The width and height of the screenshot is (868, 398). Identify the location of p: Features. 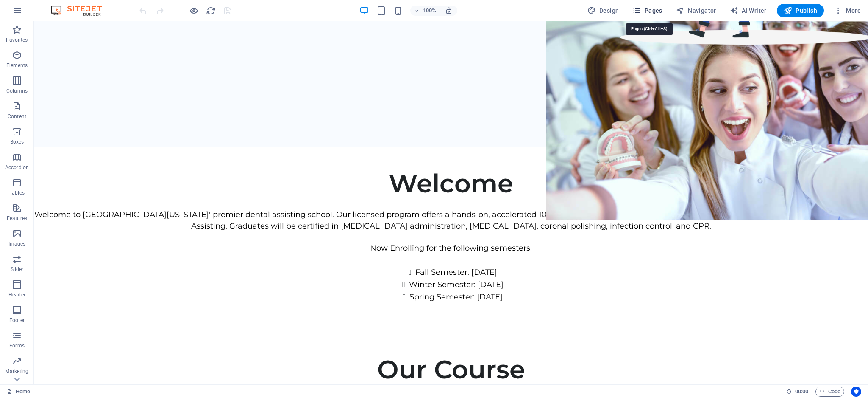
(17, 218).